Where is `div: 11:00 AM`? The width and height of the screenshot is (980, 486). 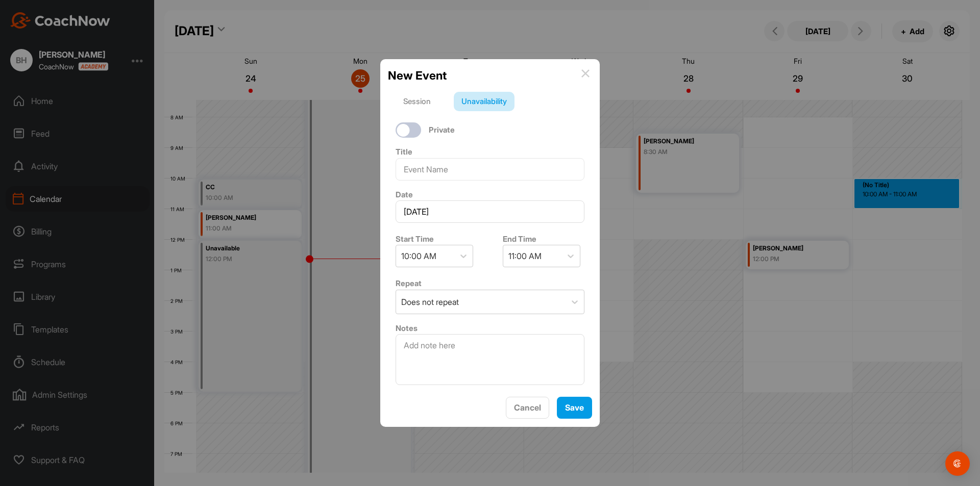
div: 11:00 AM is located at coordinates (525, 256).